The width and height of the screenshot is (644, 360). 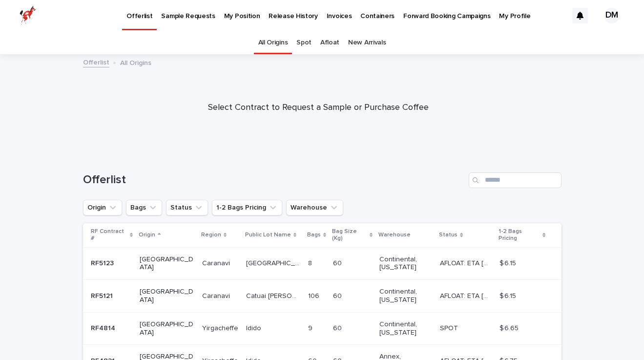 What do you see at coordinates (136, 62) in the screenshot?
I see `p: All Origins` at bounding box center [136, 62].